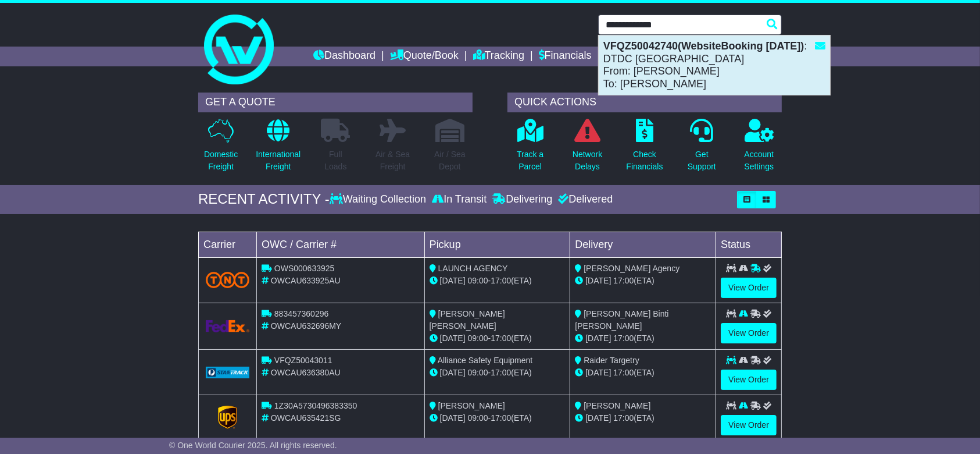  What do you see at coordinates (316, 405) in the screenshot?
I see `span: 1Z30A5730496383350` at bounding box center [316, 405].